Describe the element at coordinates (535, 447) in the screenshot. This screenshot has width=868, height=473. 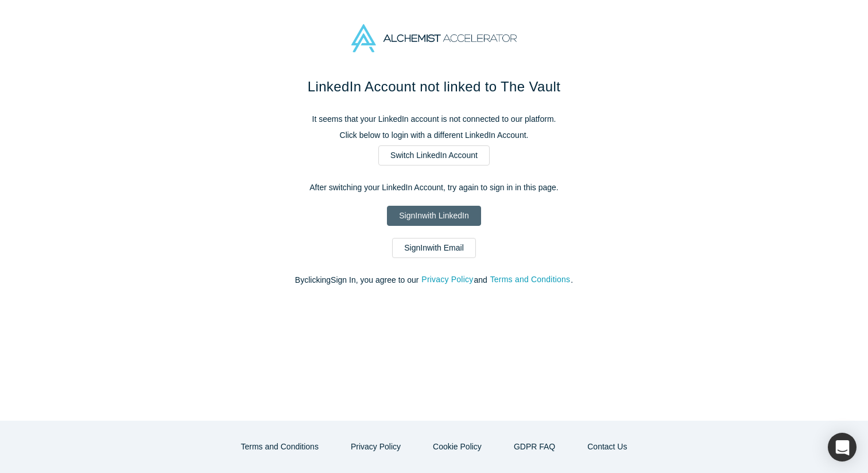
I see `a: GDPR FAQ` at that location.